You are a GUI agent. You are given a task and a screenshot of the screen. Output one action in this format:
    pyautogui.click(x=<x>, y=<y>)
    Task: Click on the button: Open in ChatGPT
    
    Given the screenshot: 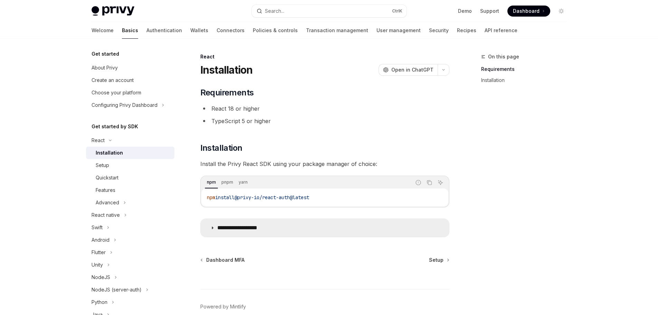 What is the action you would take?
    pyautogui.click(x=408, y=70)
    